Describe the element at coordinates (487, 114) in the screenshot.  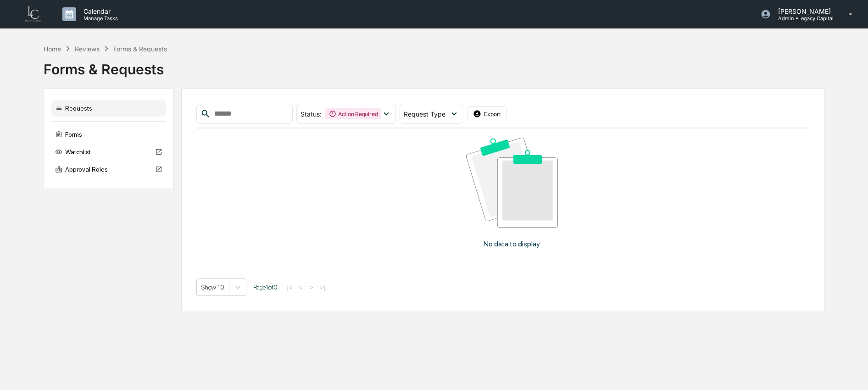
I see `button: Export` at that location.